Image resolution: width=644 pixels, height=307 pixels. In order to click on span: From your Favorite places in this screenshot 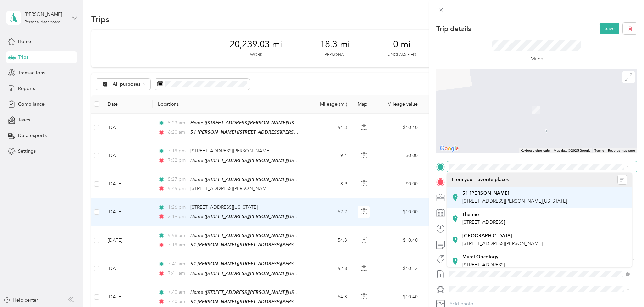, I will do `click(480, 180)`.